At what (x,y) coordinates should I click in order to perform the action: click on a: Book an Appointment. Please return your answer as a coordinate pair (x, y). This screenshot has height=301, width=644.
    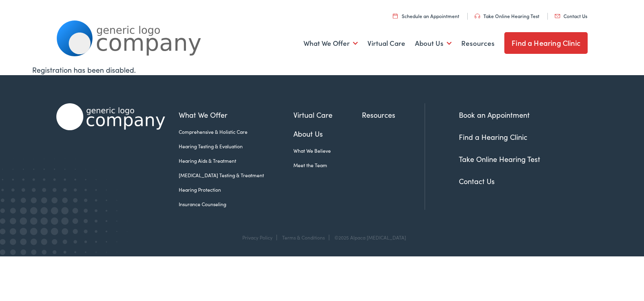
    Looking at the image, I should click on (494, 115).